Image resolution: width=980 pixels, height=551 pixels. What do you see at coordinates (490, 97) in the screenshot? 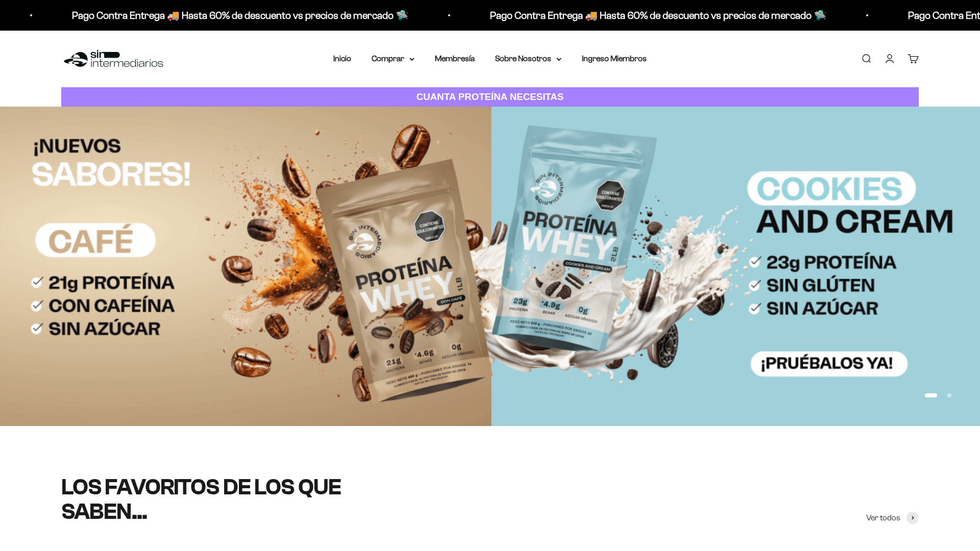
I see `a: CUANTA PROTEÍNA NECESITAS` at bounding box center [490, 97].